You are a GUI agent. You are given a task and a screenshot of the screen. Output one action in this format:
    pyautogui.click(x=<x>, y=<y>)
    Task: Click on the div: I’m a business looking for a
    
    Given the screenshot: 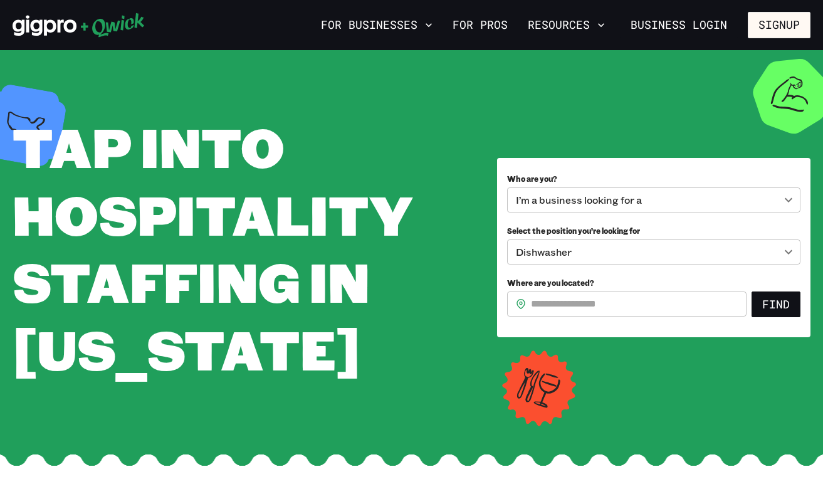 What is the action you would take?
    pyautogui.click(x=654, y=200)
    